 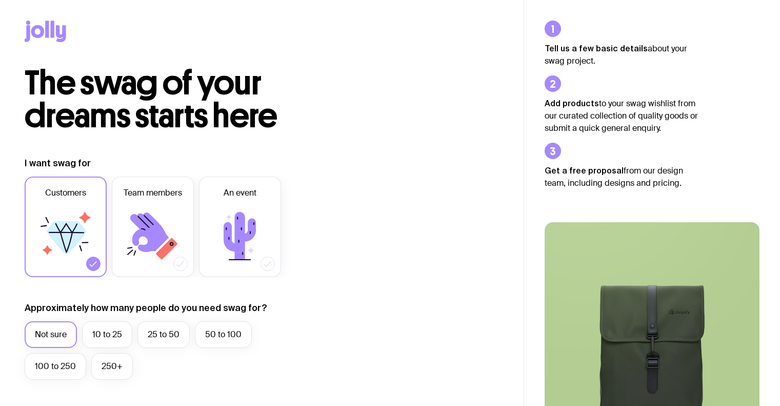 What do you see at coordinates (153, 193) in the screenshot?
I see `span: Team members` at bounding box center [153, 193].